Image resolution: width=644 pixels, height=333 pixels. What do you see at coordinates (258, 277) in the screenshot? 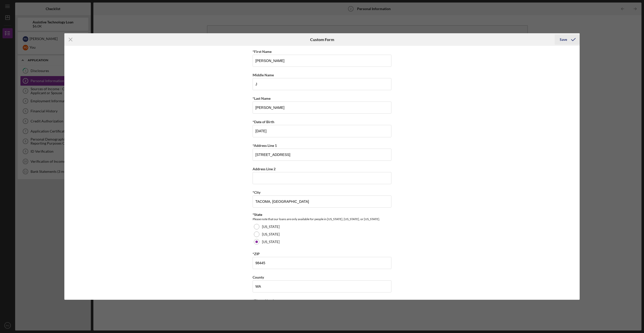
I see `label: County` at bounding box center [258, 277].